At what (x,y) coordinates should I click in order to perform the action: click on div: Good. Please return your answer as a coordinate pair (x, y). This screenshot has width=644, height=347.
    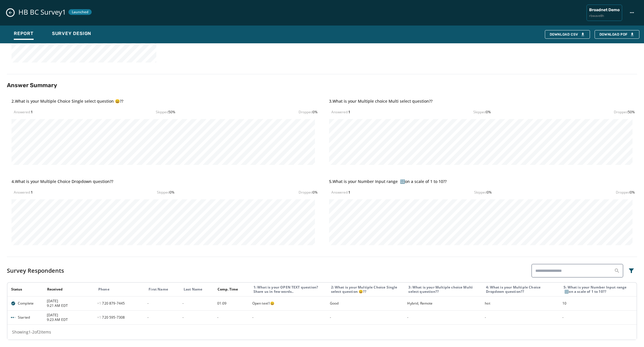
    Looking at the image, I should click on (366, 304).